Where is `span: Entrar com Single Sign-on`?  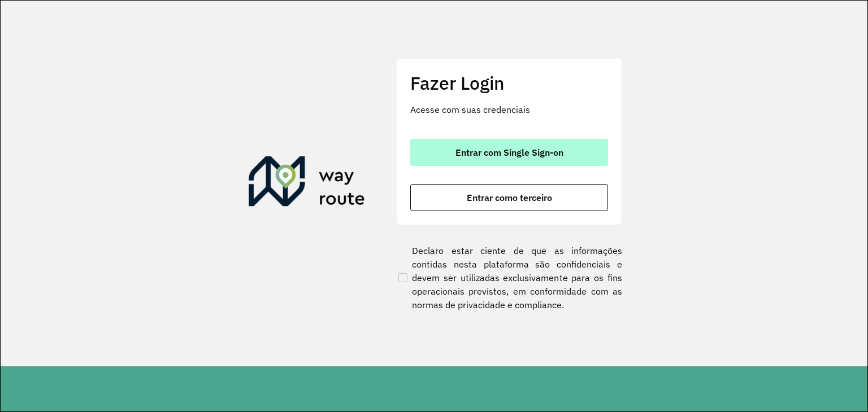
span: Entrar com Single Sign-on is located at coordinates (509, 153).